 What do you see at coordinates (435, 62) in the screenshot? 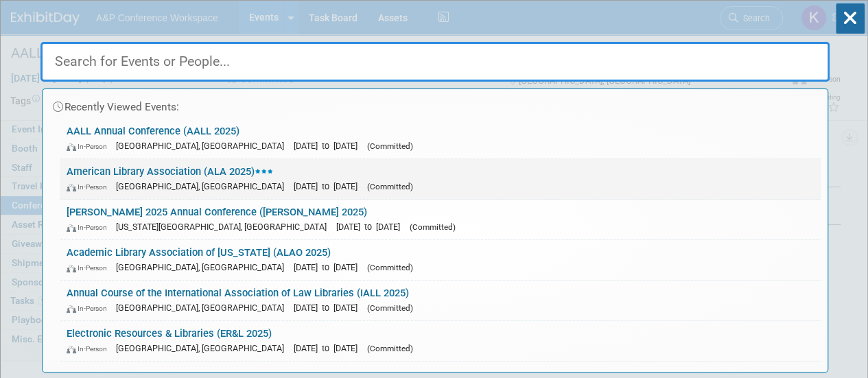
I see `input: Search for Events or People...` at bounding box center [435, 62].